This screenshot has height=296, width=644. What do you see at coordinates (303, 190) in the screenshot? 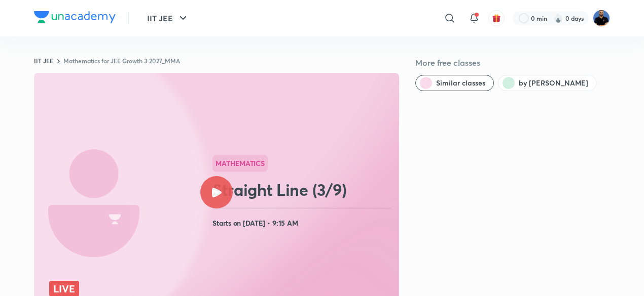
I see `h2: Straight Line (3/9)` at bounding box center [303, 190].